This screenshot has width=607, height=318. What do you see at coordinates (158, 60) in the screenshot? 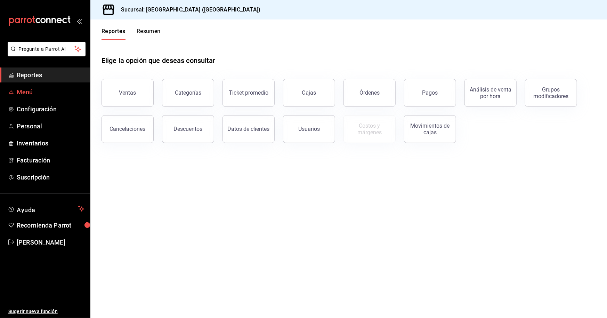
I see `h1: Elige la opción que deseas consultar` at bounding box center [158, 60].